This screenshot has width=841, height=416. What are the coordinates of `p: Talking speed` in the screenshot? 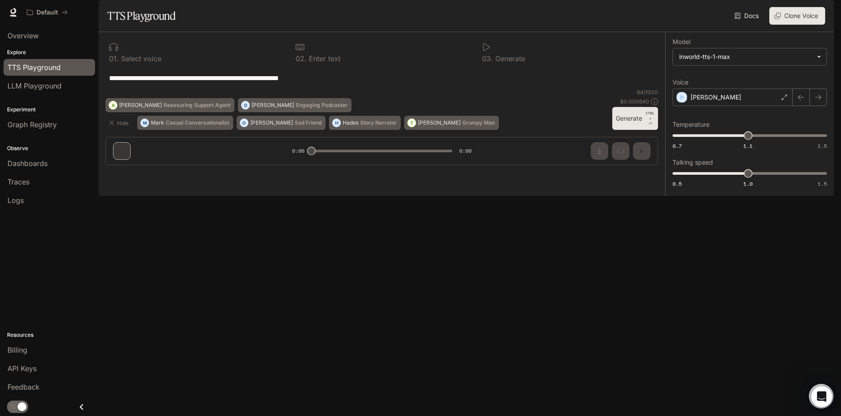 It's located at (693, 162).